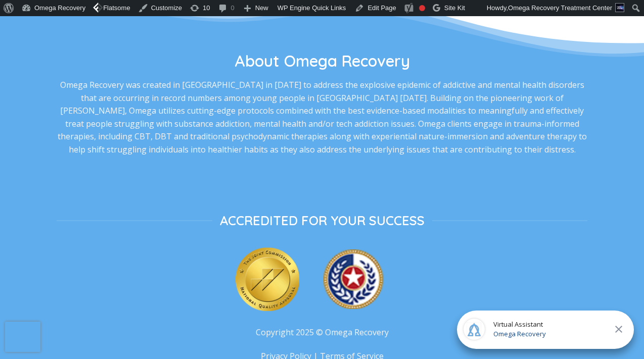  I want to click on span: Site Kit, so click(454, 8).